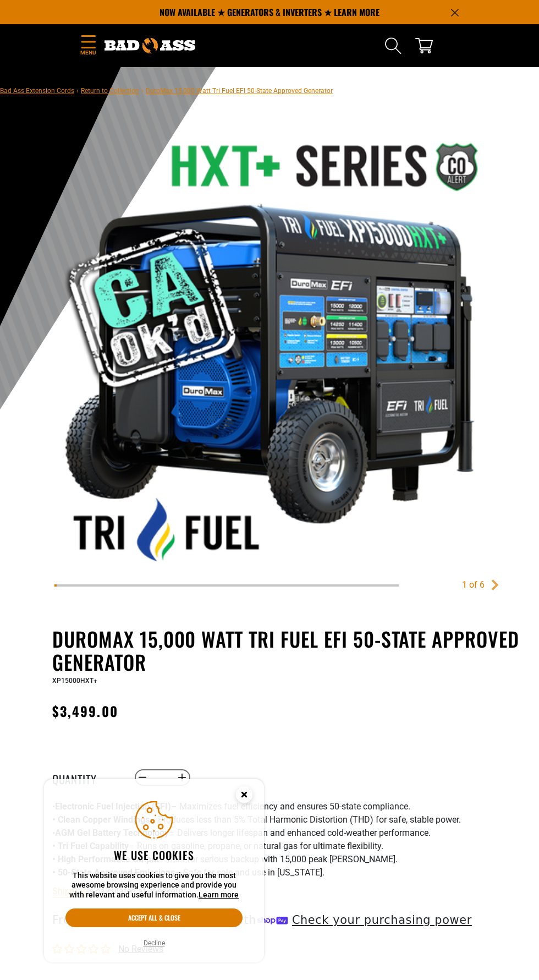 The height and width of the screenshot is (980, 539). What do you see at coordinates (154, 943) in the screenshot?
I see `button: Decline` at bounding box center [154, 943].